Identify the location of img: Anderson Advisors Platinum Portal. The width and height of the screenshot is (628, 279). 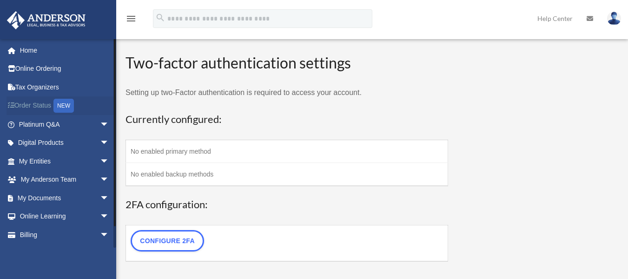
(46, 20).